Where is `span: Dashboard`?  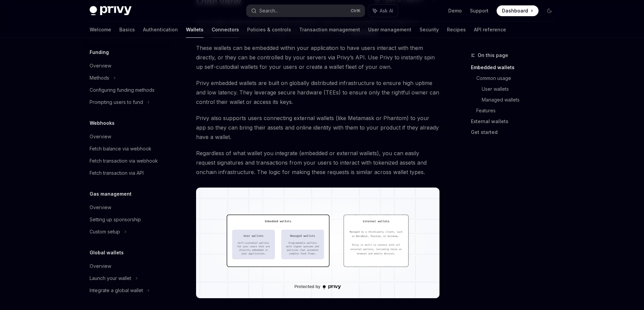
span: Dashboard is located at coordinates (514, 11).